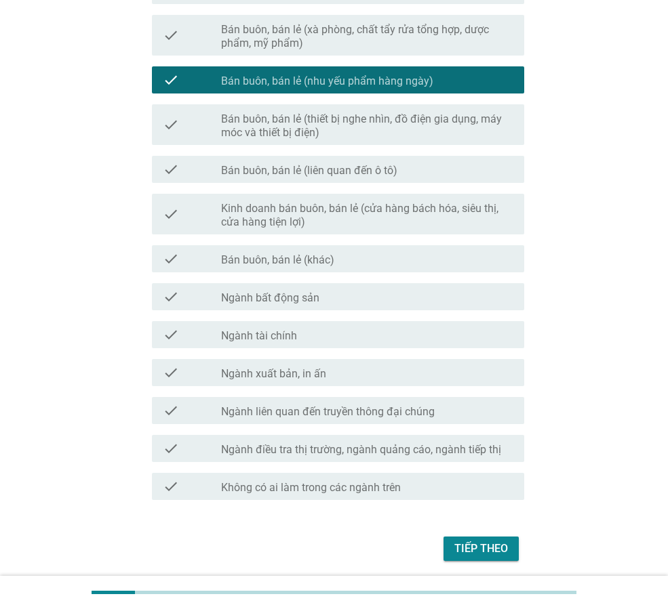  I want to click on label: Ngành điều tra thị trường, ngành quảng cáo, ngành tiếp thị, so click(361, 450).